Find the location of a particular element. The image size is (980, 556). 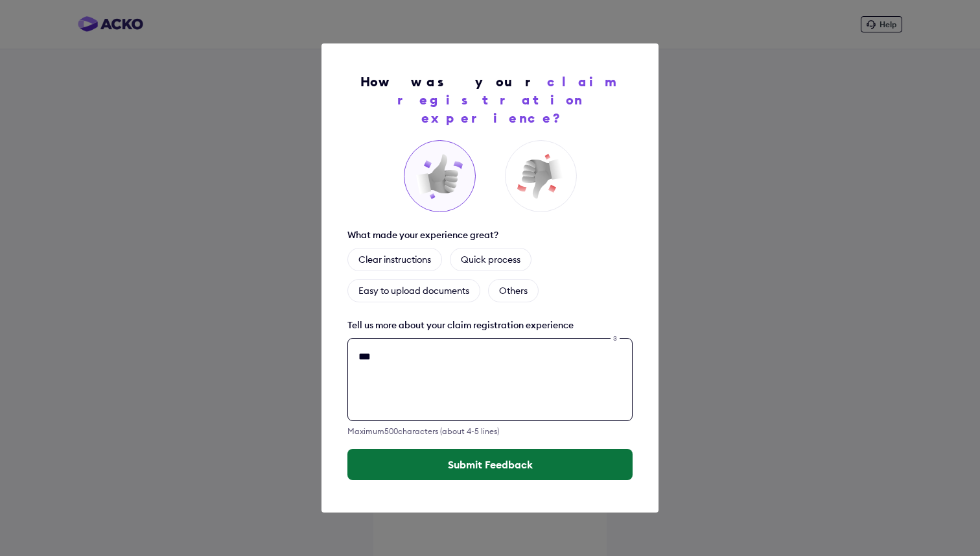

span: claim registration experience? is located at coordinates (509, 99).